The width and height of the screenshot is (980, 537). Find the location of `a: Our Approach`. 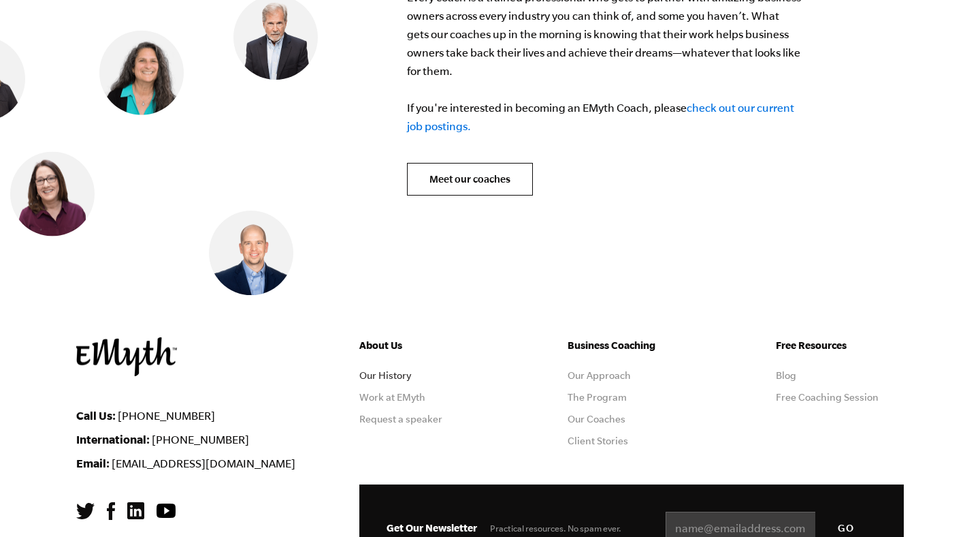

a: Our Approach is located at coordinates (599, 375).